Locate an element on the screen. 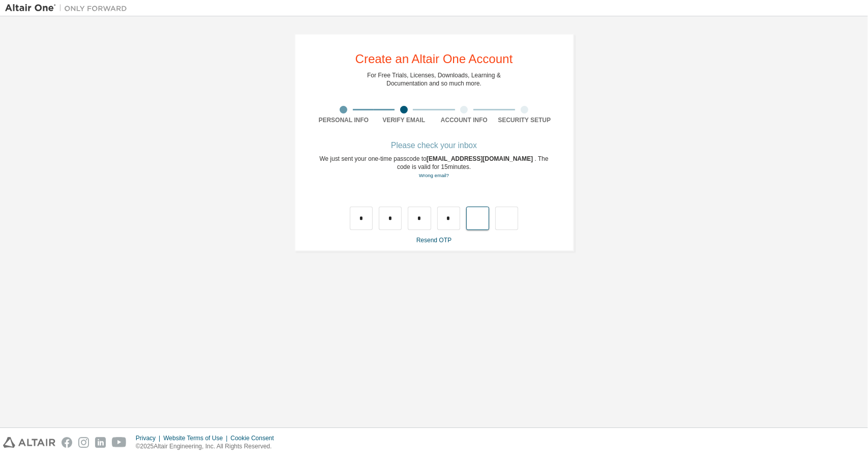 The image size is (868, 457). div: Security Setup is located at coordinates (524, 120).